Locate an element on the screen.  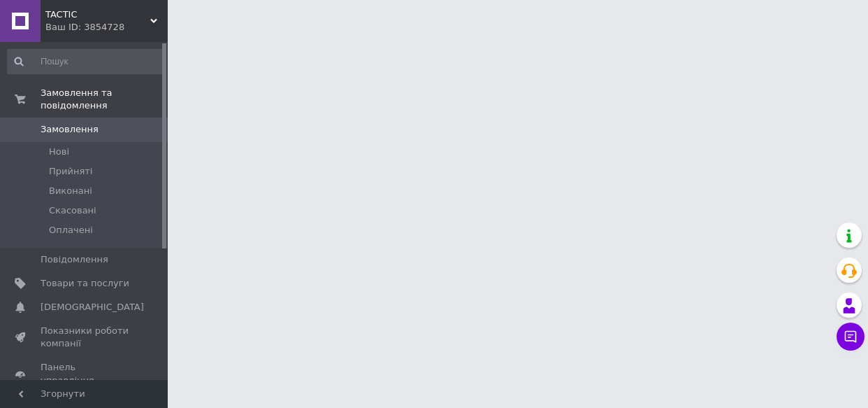
span: Замовлення та повідомлення is located at coordinates (104, 100).